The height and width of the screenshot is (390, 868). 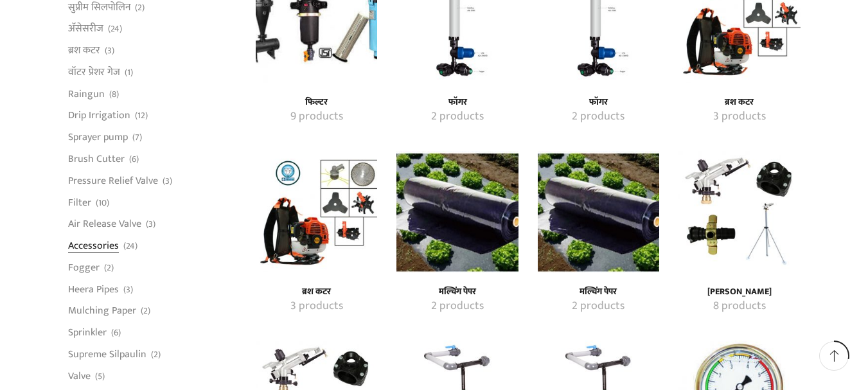 I want to click on a: Heera Pipes, so click(x=93, y=289).